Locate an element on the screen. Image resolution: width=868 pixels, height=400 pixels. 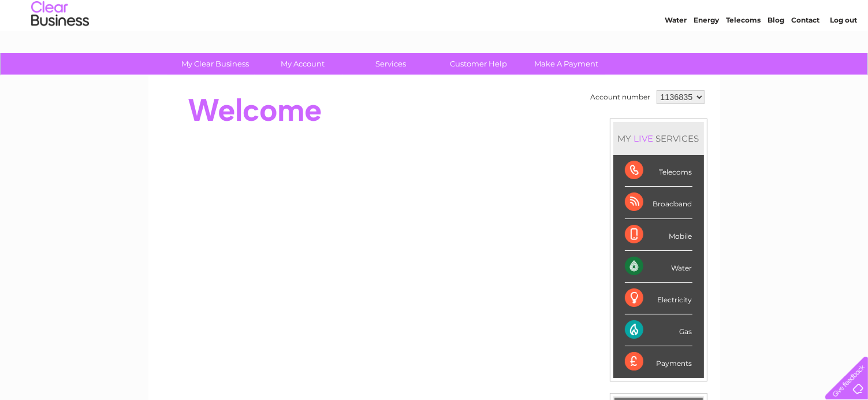
div: Gas is located at coordinates (658, 330).